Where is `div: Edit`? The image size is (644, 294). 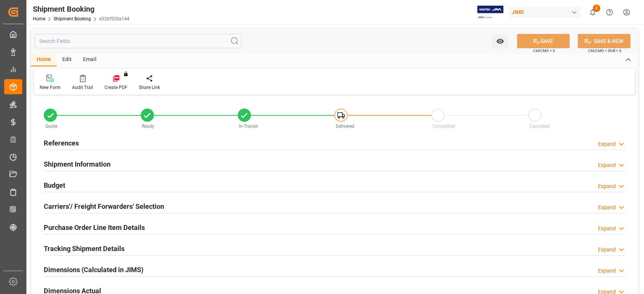
div: Edit is located at coordinates (66, 60).